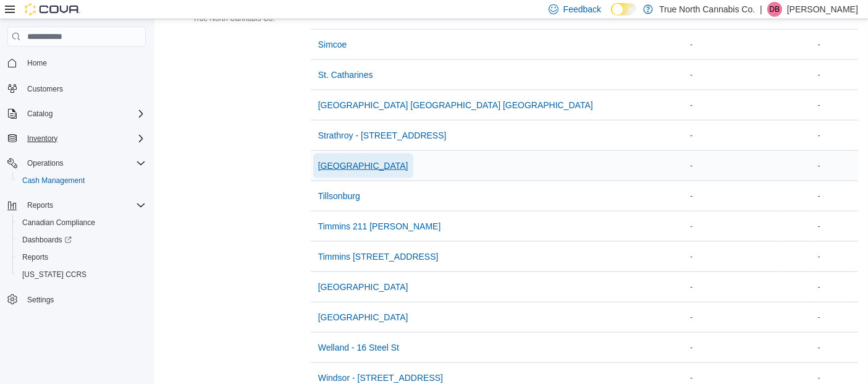 The image size is (868, 384). Describe the element at coordinates (358, 347) in the screenshot. I see `button: Welland - 16 Steel St` at that location.